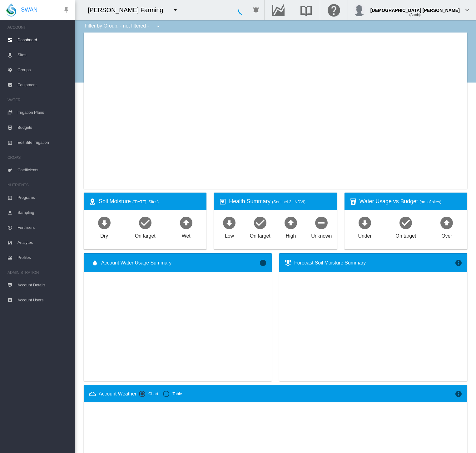 This screenshot has width=476, height=453. Describe the element at coordinates (353, 202) in the screenshot. I see `md-icon: icon-cup-water` at that location.